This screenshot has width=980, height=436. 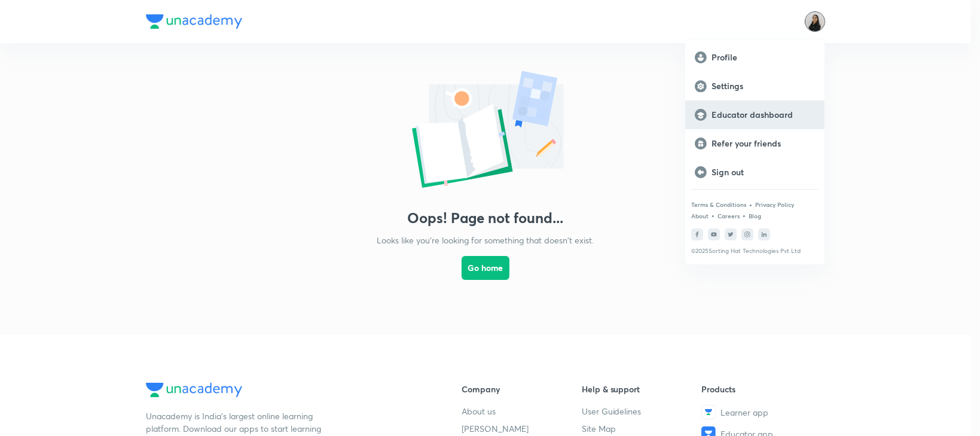 I want to click on p: Refer your friends, so click(x=763, y=143).